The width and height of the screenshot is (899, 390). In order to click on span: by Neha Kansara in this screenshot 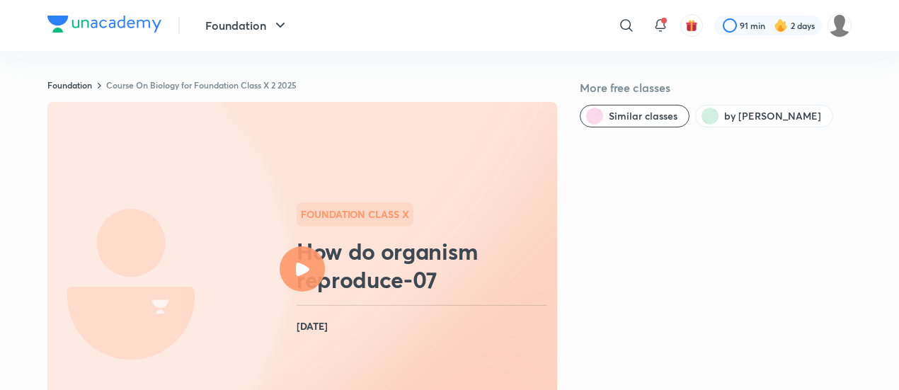, I will do `click(772, 116)`.